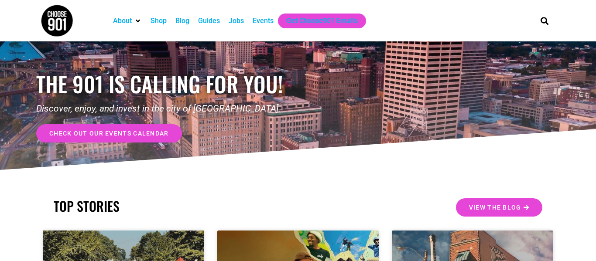 The image size is (596, 261). Describe the element at coordinates (317, 21) in the screenshot. I see `nav: Main nav` at that location.